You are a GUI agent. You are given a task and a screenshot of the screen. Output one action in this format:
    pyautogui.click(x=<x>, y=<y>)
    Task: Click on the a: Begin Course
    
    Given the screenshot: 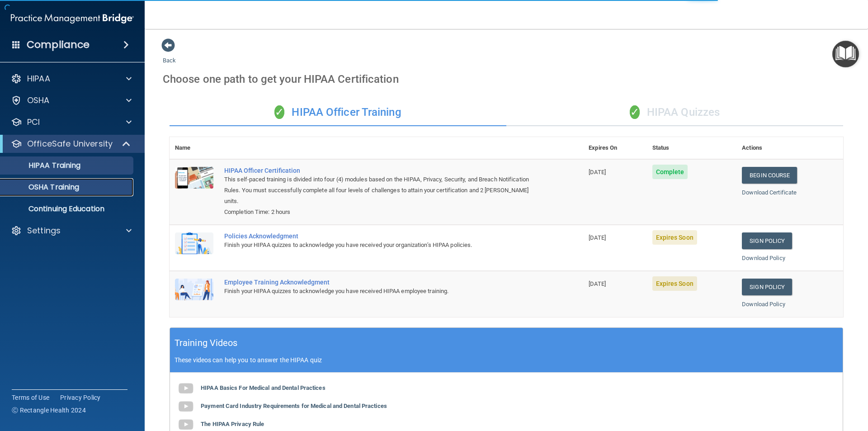 What is the action you would take?
    pyautogui.click(x=769, y=175)
    